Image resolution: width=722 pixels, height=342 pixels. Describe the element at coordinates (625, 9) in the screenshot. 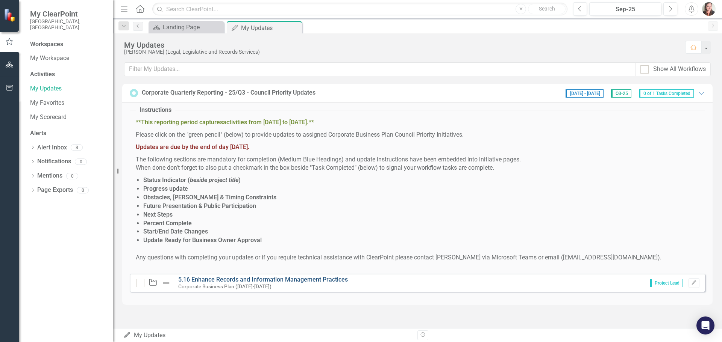

I see `button: Sep-25` at that location.